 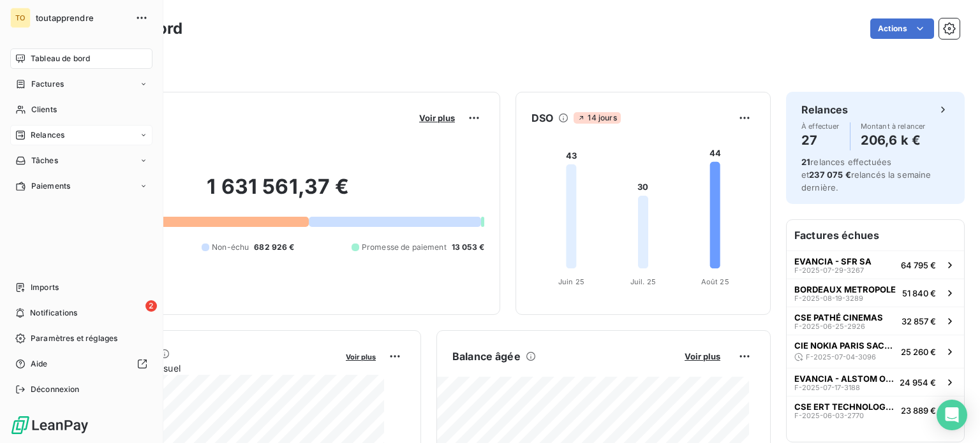 What do you see at coordinates (404, 247) in the screenshot?
I see `span: Promesse de paiement` at bounding box center [404, 247].